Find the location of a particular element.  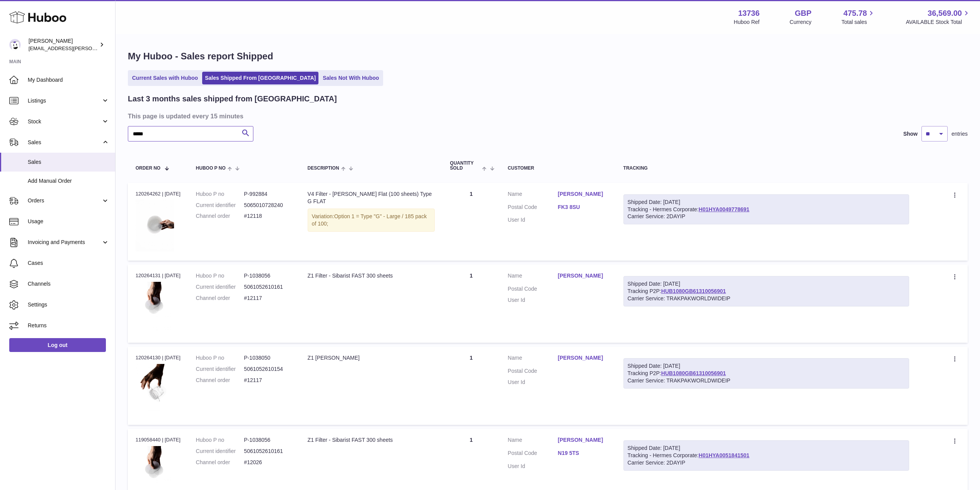

strong: GBP is located at coordinates (803, 13).